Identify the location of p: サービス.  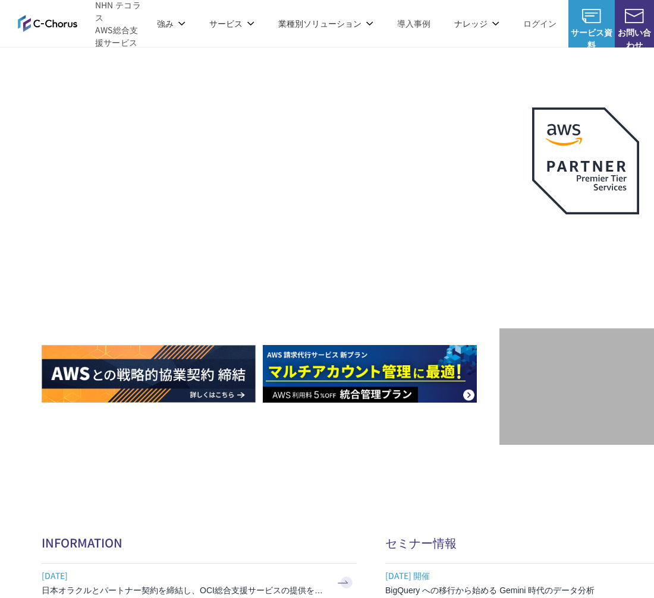
(232, 23).